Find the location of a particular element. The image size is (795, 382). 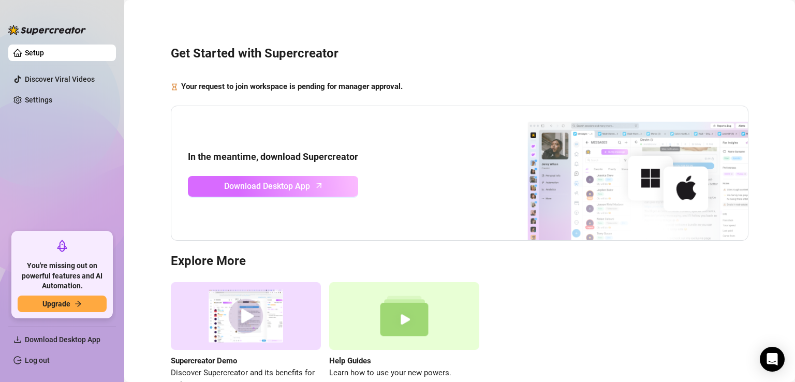

strong: In the meantime, download Supercreator is located at coordinates (273, 156).